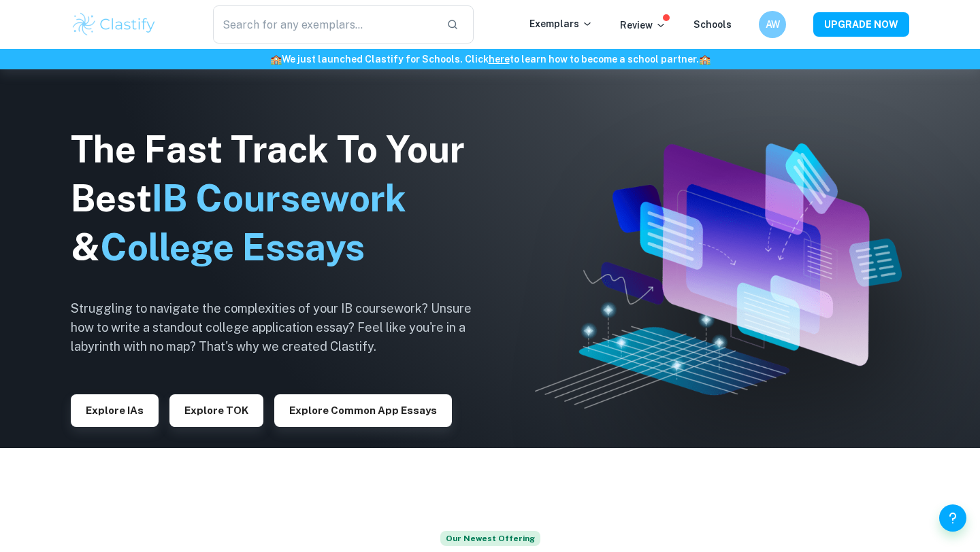 The height and width of the screenshot is (552, 980). I want to click on p: Exemplars, so click(561, 24).